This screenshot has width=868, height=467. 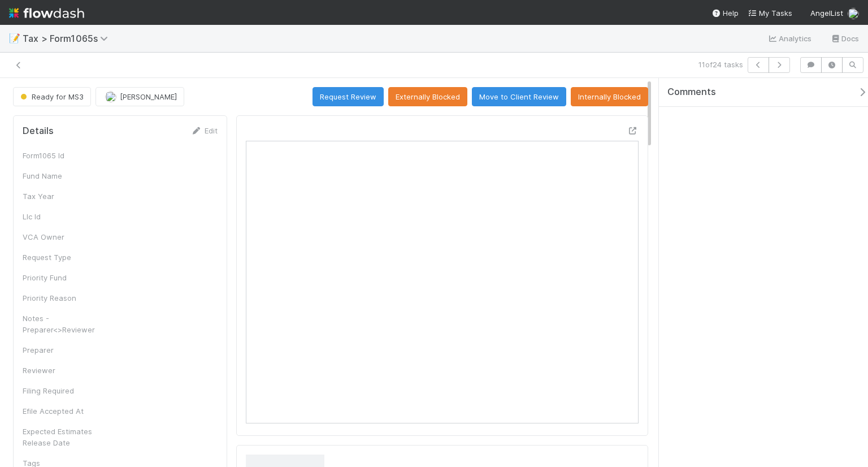 What do you see at coordinates (65, 370) in the screenshot?
I see `div: Reviewer` at bounding box center [65, 370].